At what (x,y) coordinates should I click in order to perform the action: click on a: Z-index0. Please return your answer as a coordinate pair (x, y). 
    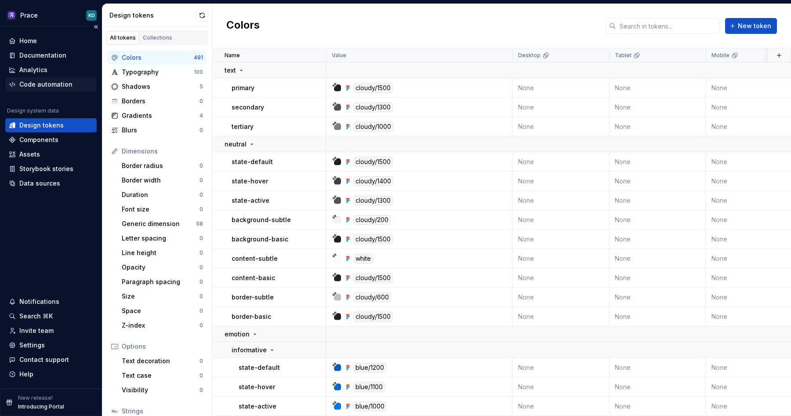
    Looking at the image, I should click on (162, 325).